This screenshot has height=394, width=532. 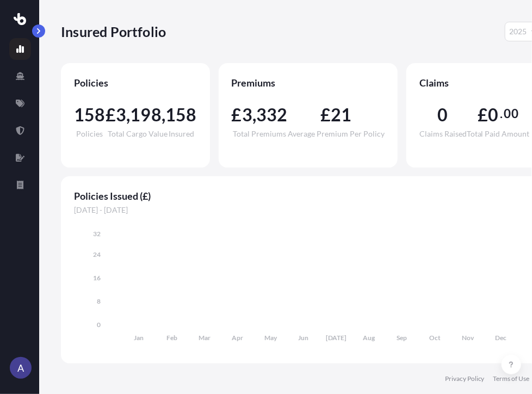 What do you see at coordinates (146, 115) in the screenshot?
I see `span: 198` at bounding box center [146, 115].